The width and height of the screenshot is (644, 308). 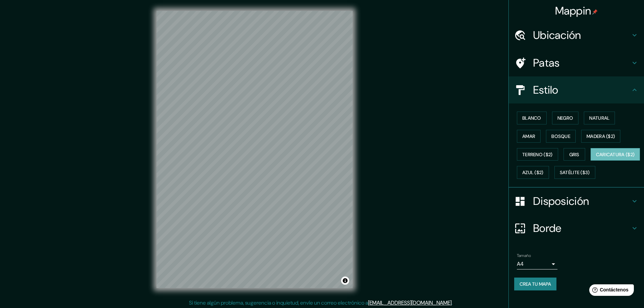 What do you see at coordinates (520, 264) in the screenshot?
I see `font: A4` at bounding box center [520, 264].